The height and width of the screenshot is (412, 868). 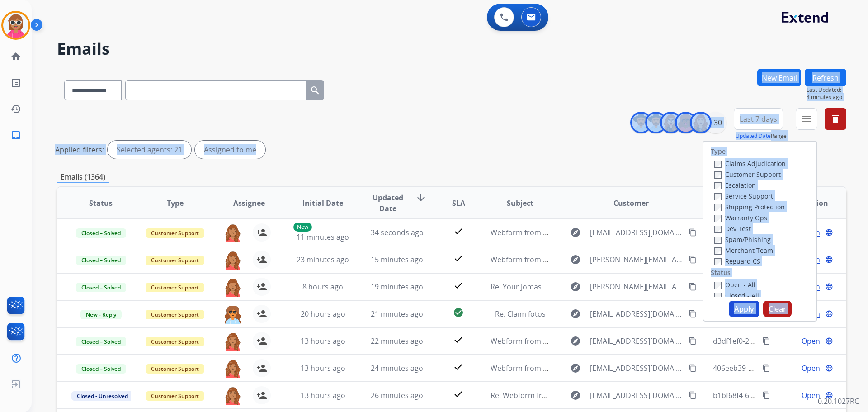 What do you see at coordinates (826, 90) in the screenshot?
I see `span: Last Updated:` at bounding box center [826, 90].